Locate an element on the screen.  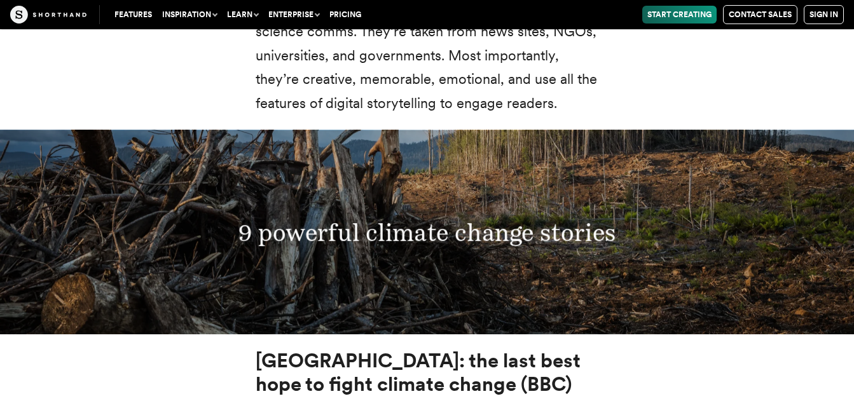
h3: 9 powerful climate change stories is located at coordinates (427, 232).